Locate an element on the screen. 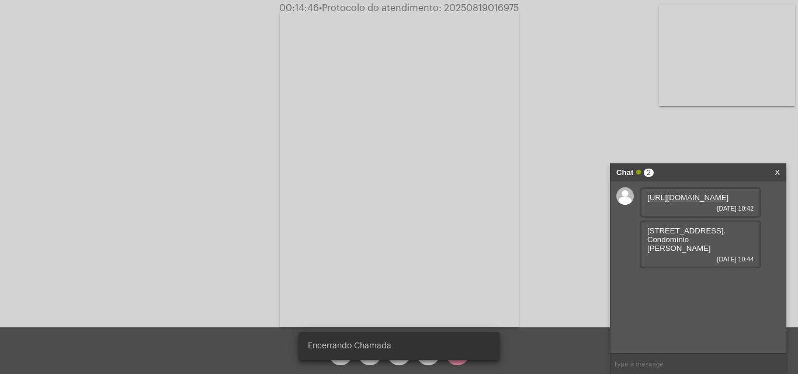  input: Type a message is located at coordinates (698, 364).